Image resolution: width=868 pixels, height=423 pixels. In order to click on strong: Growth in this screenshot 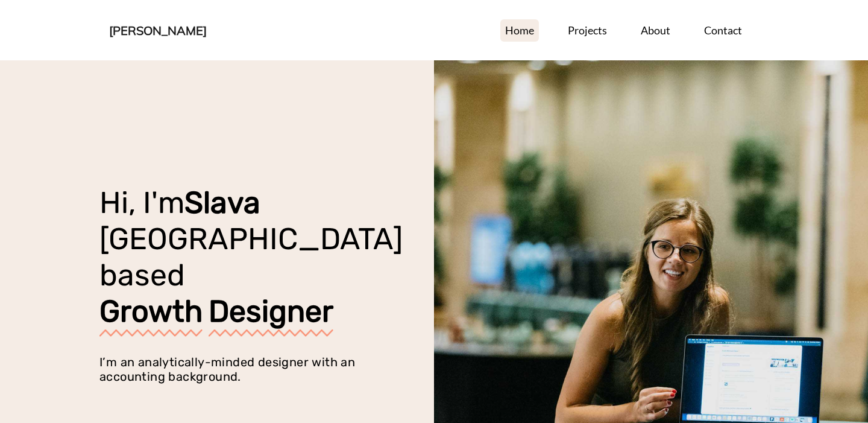, I will do `click(150, 311)`.